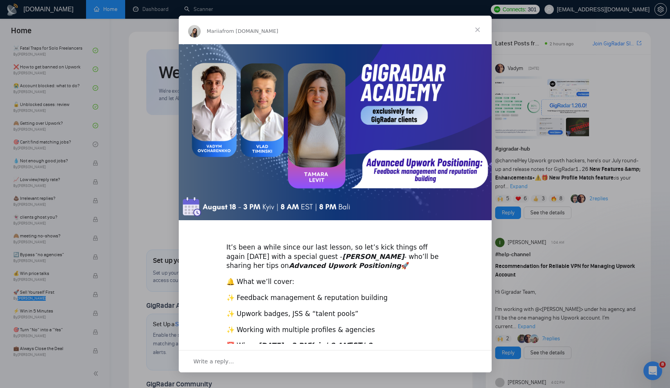 The height and width of the screenshot is (388, 670). I want to click on div: Open conversation and reply, so click(335, 361).